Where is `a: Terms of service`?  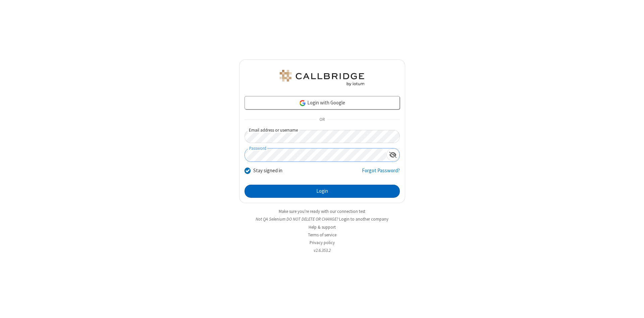 a: Terms of service is located at coordinates (322, 235).